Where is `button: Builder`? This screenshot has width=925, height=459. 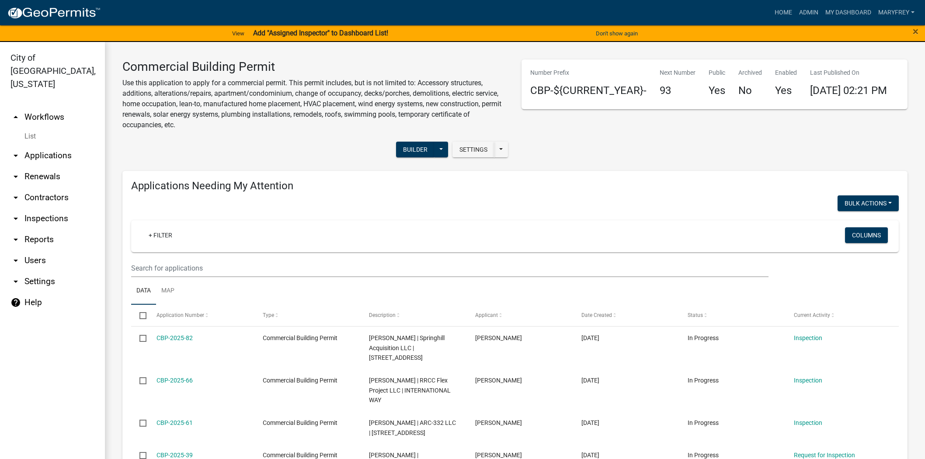 button: Builder is located at coordinates (415, 149).